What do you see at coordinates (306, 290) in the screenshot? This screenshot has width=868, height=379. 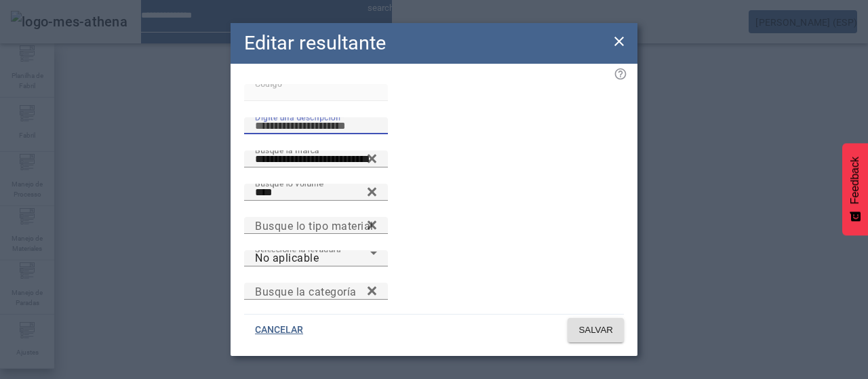 I see `mat-label: Busque la categoría` at bounding box center [306, 290].